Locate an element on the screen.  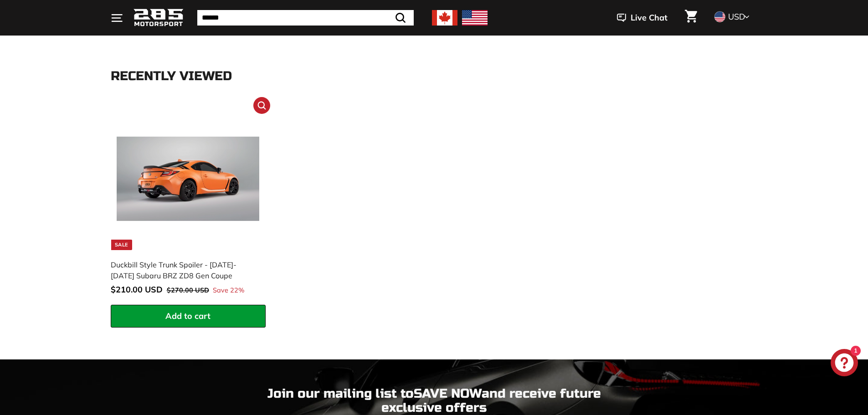
p: Join our mailing list to and receive future exclusive offers is located at coordinates (434, 401).